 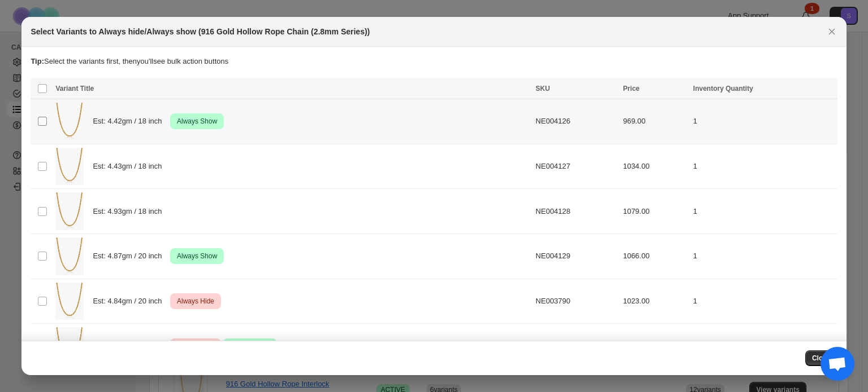 What do you see at coordinates (130, 212) in the screenshot?
I see `span: Est: 4.93gm / 18 inch` at bounding box center [130, 212].